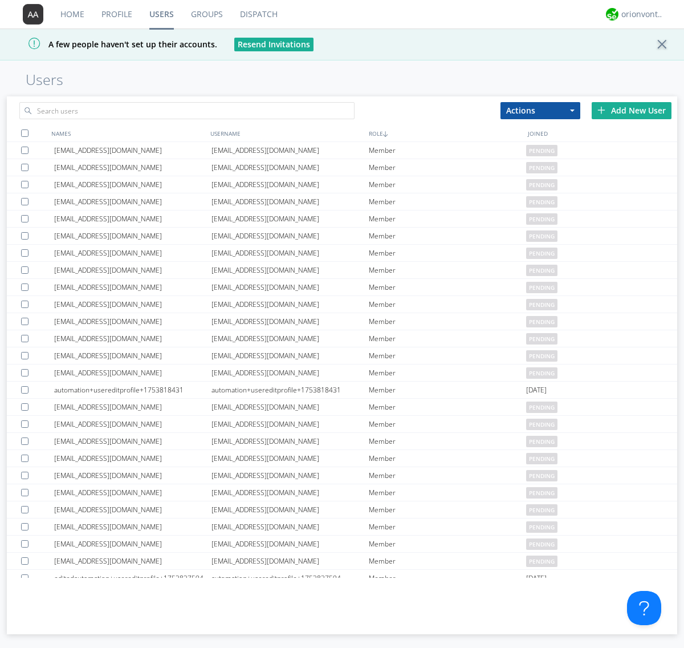 The image size is (684, 648). I want to click on button: Resend Invitations, so click(274, 44).